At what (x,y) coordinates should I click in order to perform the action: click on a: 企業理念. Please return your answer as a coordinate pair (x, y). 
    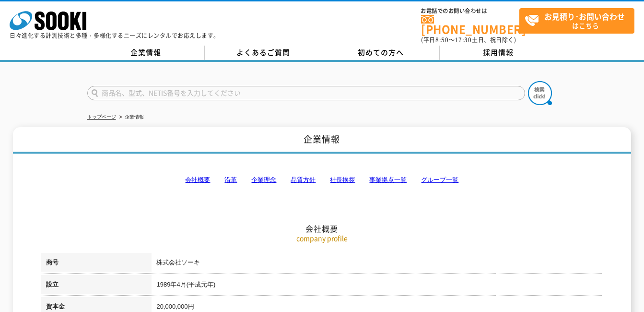
    Looking at the image, I should click on (264, 180).